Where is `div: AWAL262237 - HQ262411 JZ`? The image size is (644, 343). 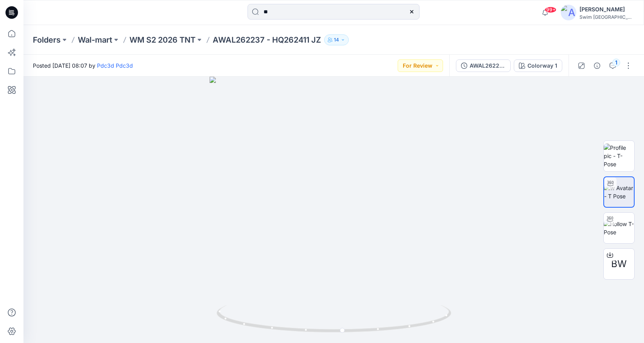
div: AWAL262237 - HQ262411 JZ is located at coordinates (488, 66).